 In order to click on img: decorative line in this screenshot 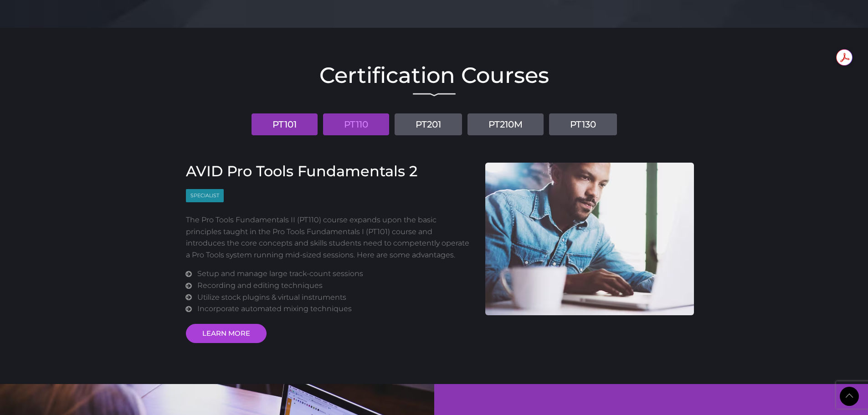, I will do `click(434, 95)`.